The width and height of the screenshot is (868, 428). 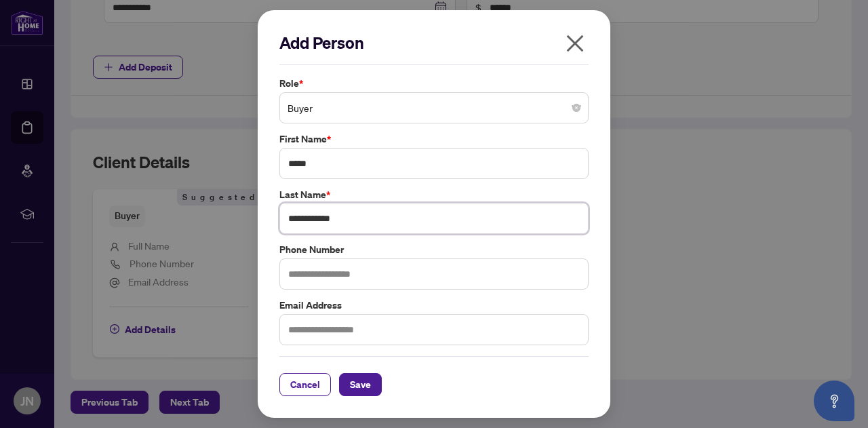 What do you see at coordinates (434, 195) in the screenshot?
I see `label: Last Name` at bounding box center [434, 195].